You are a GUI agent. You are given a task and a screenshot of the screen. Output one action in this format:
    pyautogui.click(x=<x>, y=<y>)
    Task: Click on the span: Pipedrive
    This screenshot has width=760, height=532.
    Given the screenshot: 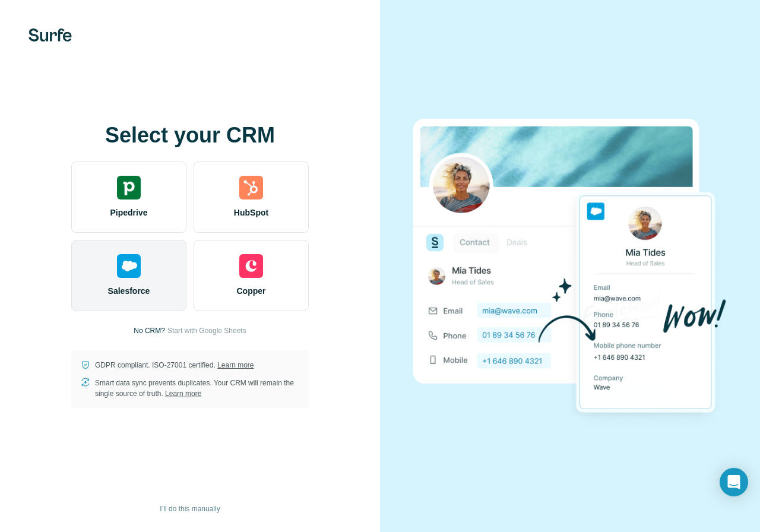 What is the action you would take?
    pyautogui.click(x=128, y=212)
    